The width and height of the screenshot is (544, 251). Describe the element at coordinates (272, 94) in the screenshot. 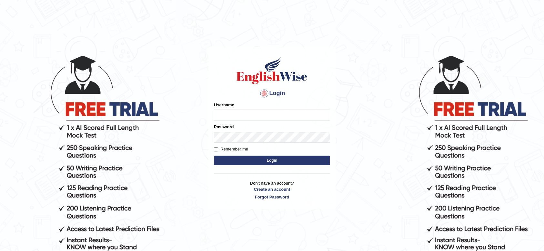

I see `h4: Login` at that location.